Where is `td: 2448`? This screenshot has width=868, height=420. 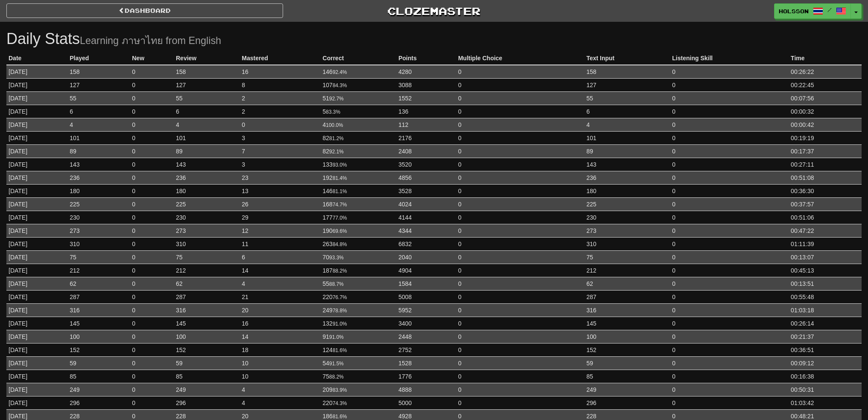 td: 2448 is located at coordinates (426, 336).